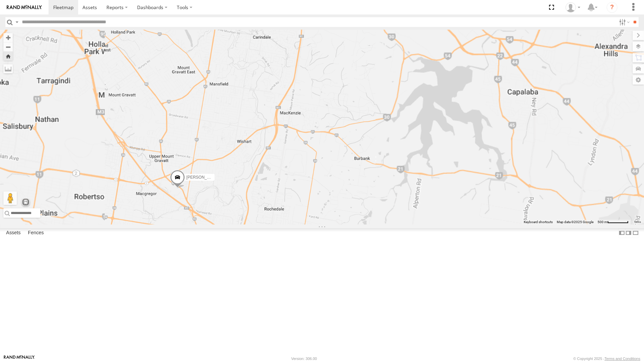  I want to click on label: Map Settings, so click(638, 80).